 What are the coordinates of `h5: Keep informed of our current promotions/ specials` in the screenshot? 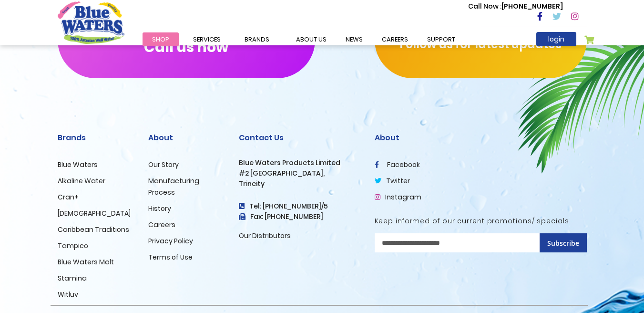 It's located at (480, 221).